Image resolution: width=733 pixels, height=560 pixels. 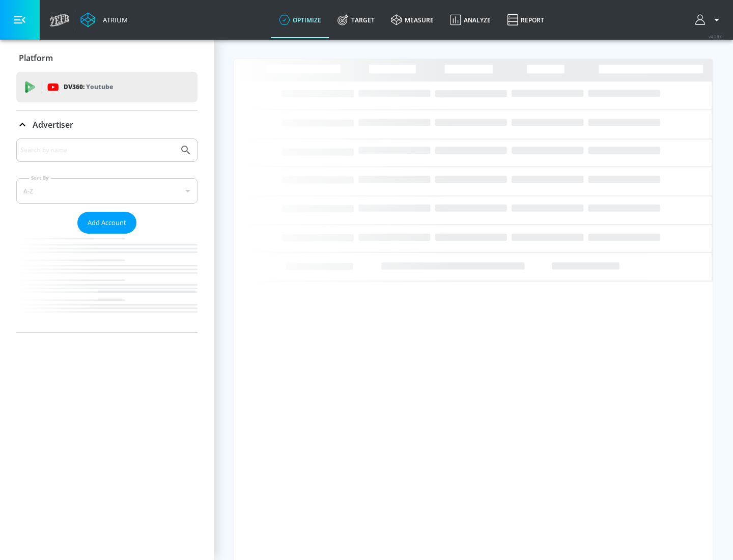 I want to click on p: Advertiser, so click(x=53, y=125).